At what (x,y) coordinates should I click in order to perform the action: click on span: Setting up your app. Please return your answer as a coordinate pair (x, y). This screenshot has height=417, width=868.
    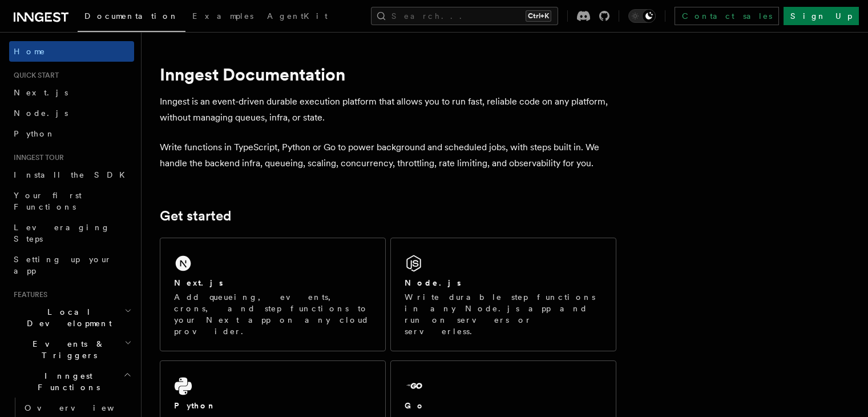
    Looking at the image, I should click on (63, 265).